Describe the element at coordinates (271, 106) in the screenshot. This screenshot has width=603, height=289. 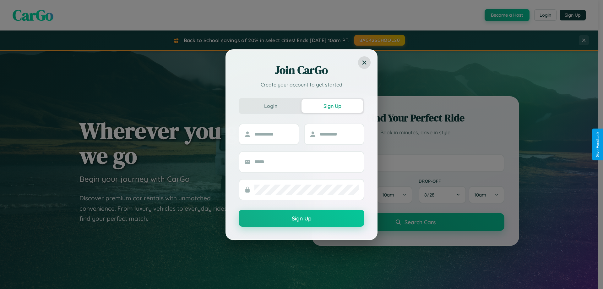
I see `button: Login` at that location.